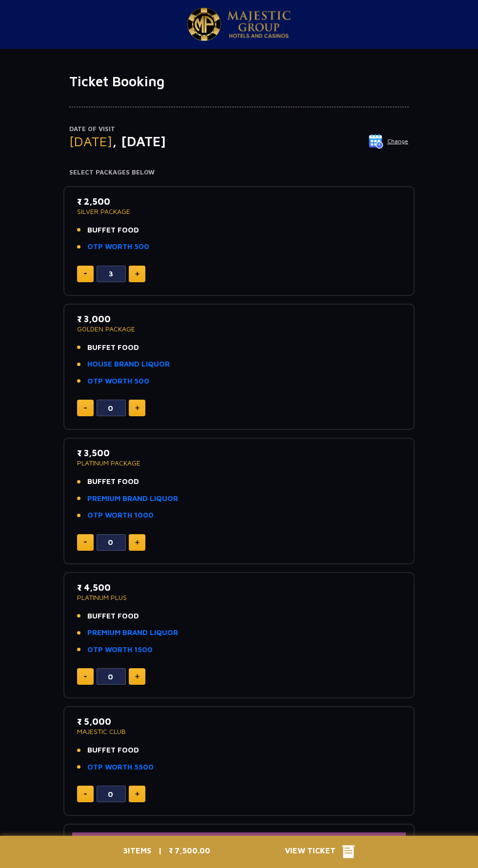 This screenshot has width=478, height=868. I want to click on h4: Select Packages Below, so click(239, 173).